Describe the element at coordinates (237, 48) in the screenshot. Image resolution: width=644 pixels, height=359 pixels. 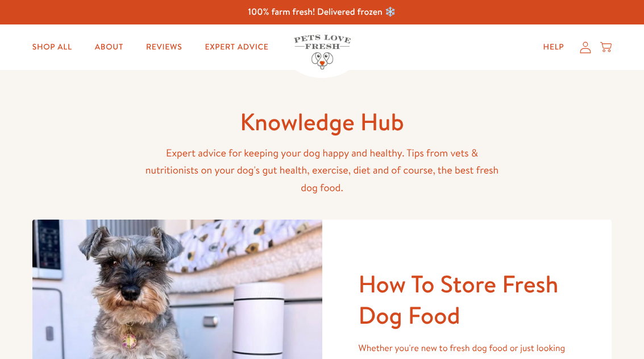
I see `a: Expert Advice` at that location.